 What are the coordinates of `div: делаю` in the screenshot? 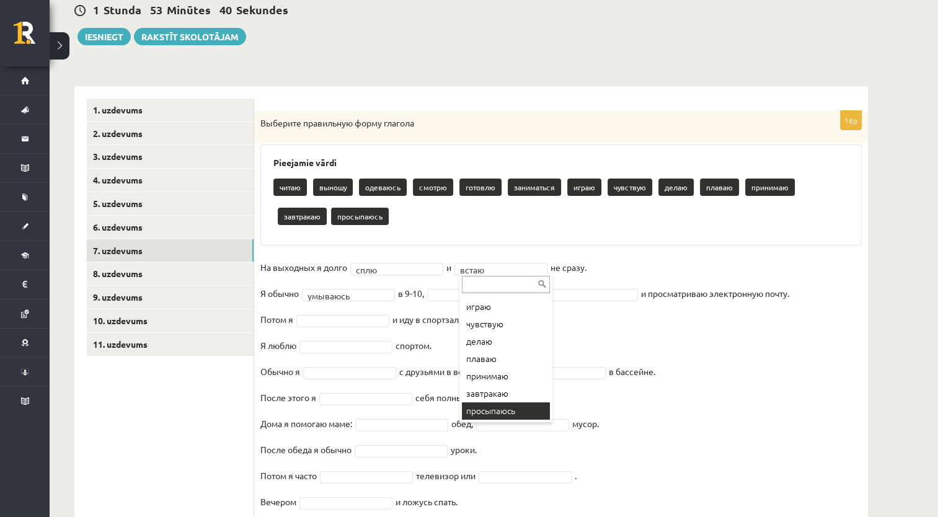 It's located at (506, 342).